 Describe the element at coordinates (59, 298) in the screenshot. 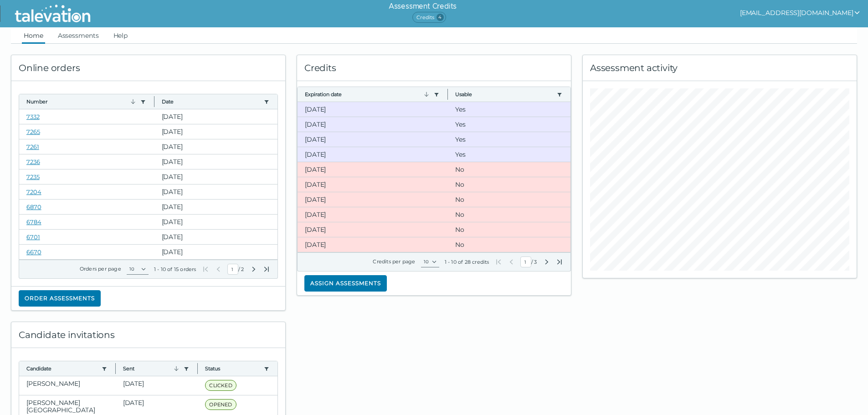

I see `button: Order assessments` at that location.